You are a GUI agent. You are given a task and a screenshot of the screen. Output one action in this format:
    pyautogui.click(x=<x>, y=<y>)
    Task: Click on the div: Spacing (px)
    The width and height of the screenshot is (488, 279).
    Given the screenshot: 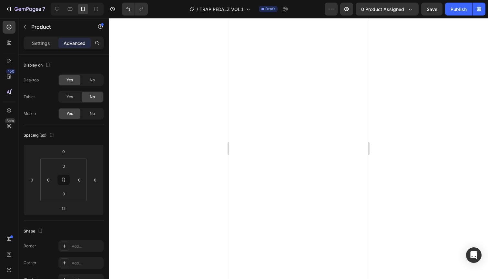 What is the action you would take?
    pyautogui.click(x=39, y=135)
    